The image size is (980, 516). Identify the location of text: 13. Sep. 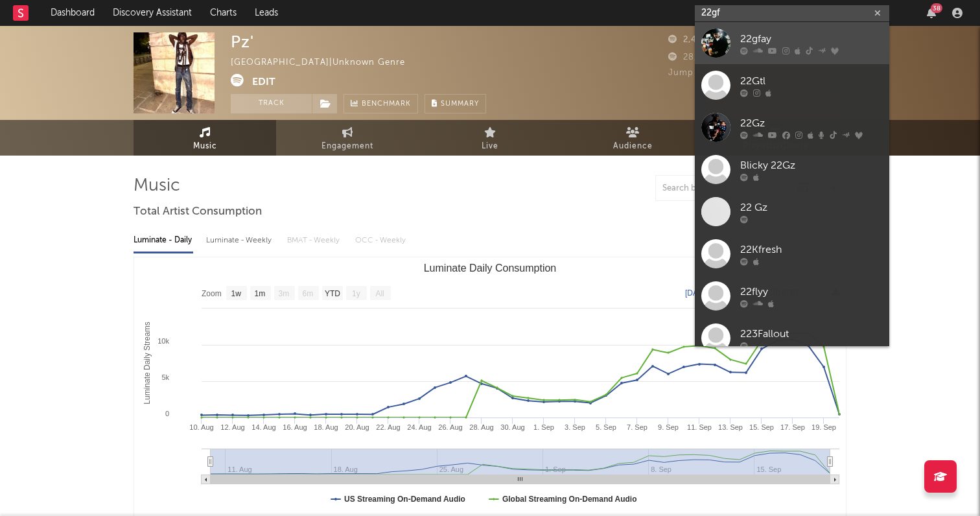
(730, 427).